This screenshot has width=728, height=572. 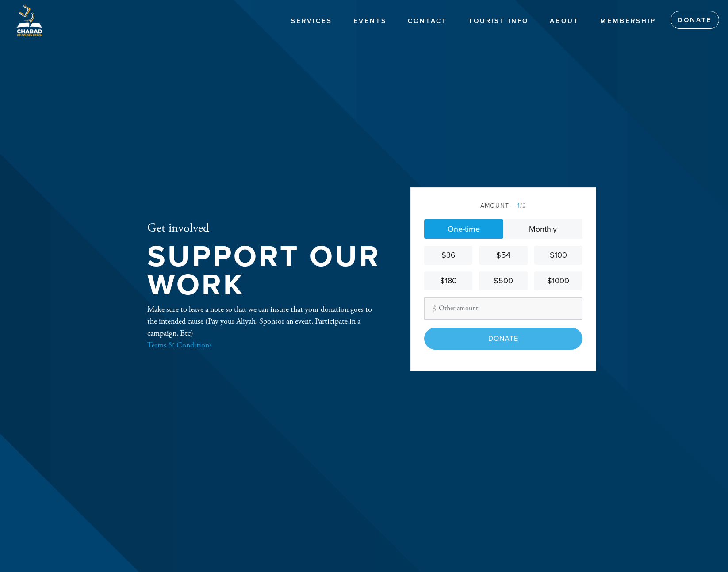 What do you see at coordinates (427, 21) in the screenshot?
I see `a: Contact` at bounding box center [427, 21].